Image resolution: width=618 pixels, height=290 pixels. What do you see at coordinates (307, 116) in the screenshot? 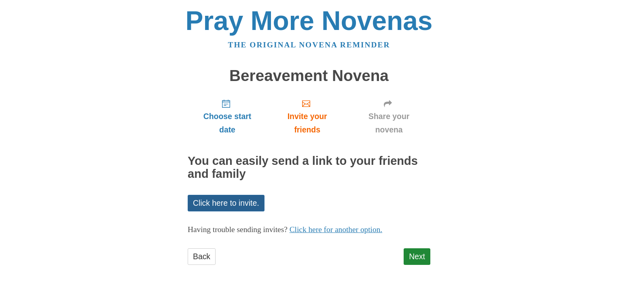
I see `a: Invite your friends` at bounding box center [307, 116].